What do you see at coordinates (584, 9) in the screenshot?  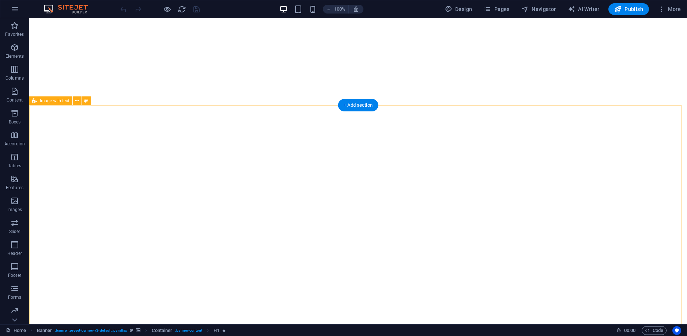 I see `span: AI Writer` at bounding box center [584, 9].